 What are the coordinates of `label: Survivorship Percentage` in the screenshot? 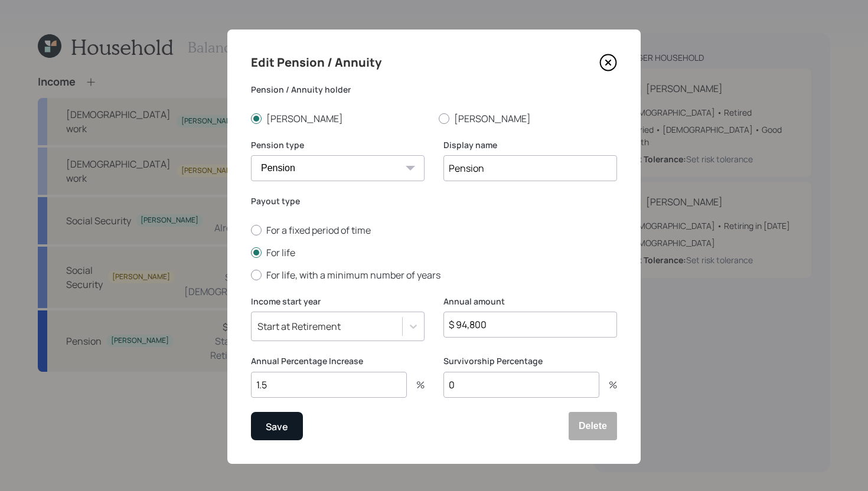 It's located at (530, 361).